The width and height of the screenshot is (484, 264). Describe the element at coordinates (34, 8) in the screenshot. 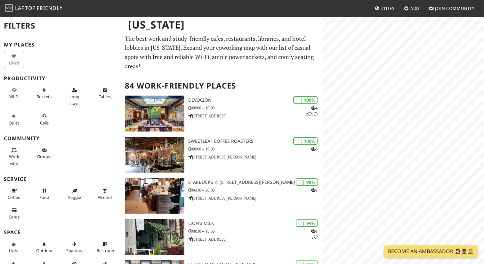

I see `a: LaptopFriendly LaptopFriendly` at that location.